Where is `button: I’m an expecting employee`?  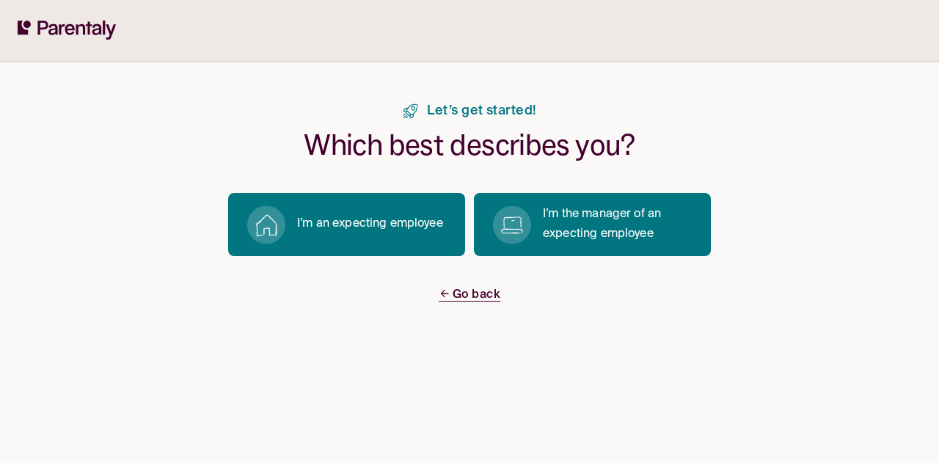
button: I’m an expecting employee is located at coordinates (346, 225).